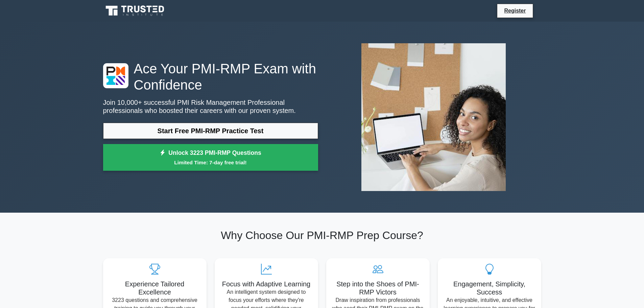 Image resolution: width=644 pixels, height=308 pixels. Describe the element at coordinates (322, 235) in the screenshot. I see `h2: Why Choose Our PMI-RMP Prep Course?` at that location.